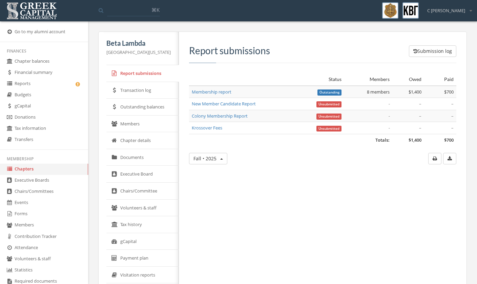 The height and width of the screenshot is (284, 477). What do you see at coordinates (208, 158) in the screenshot?
I see `button: Fall • 2025` at bounding box center [208, 158].